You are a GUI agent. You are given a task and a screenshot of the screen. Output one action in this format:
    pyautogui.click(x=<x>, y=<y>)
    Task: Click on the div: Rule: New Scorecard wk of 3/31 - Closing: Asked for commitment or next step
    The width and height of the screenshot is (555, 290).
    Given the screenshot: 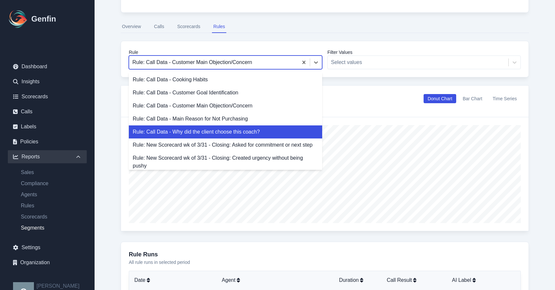 What is the action you would take?
    pyautogui.click(x=225, y=145)
    